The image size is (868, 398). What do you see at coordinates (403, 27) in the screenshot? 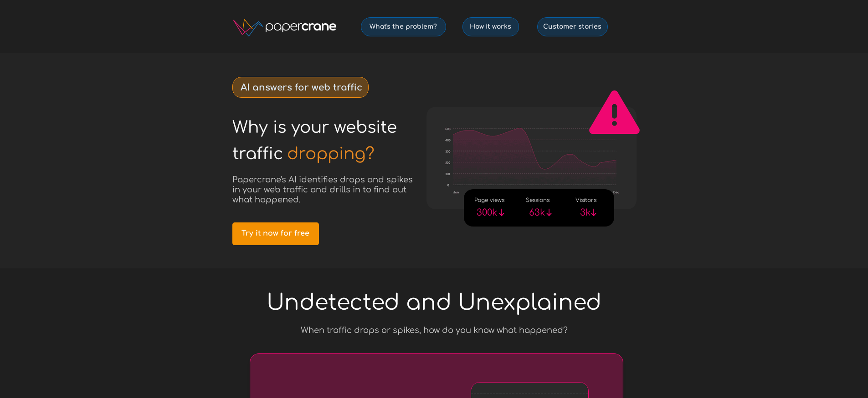
I see `a: What's the problem?` at bounding box center [403, 27].